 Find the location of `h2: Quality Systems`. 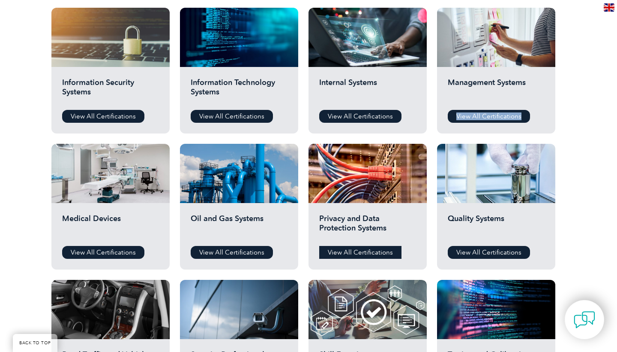

h2: Quality Systems is located at coordinates (497, 226).